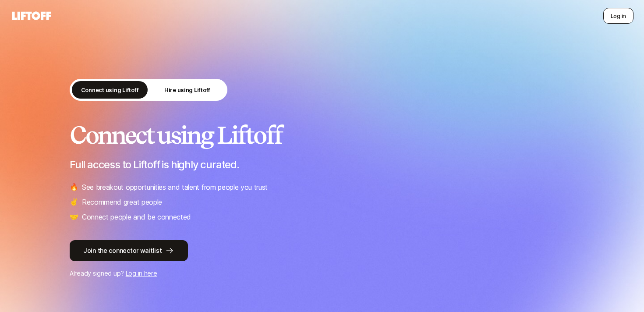  I want to click on button: Join the connector waitlist, so click(129, 251).